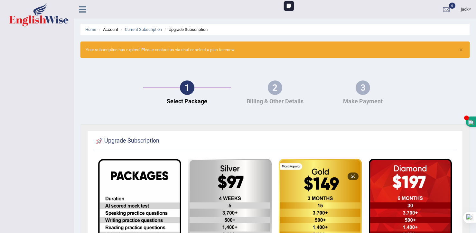 The width and height of the screenshot is (476, 233). Describe the element at coordinates (187, 101) in the screenshot. I see `h4: Select Package` at that location.